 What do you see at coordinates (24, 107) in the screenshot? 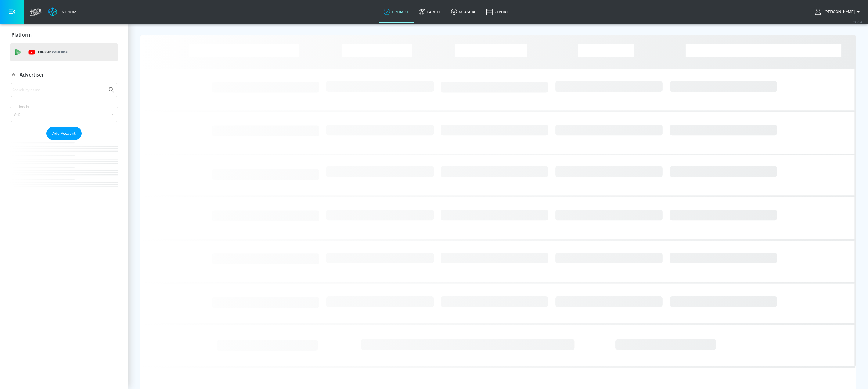
I see `label: Sort By` at bounding box center [24, 107].